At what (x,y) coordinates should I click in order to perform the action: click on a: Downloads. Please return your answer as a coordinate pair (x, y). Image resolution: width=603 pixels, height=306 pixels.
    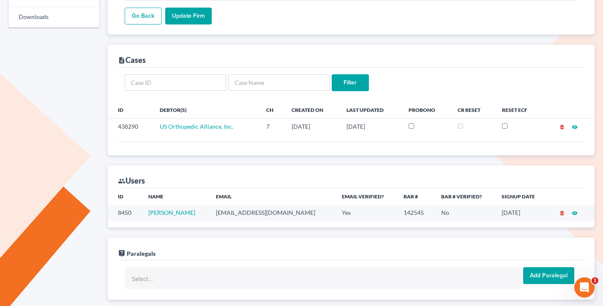
    Looking at the image, I should click on (54, 17).